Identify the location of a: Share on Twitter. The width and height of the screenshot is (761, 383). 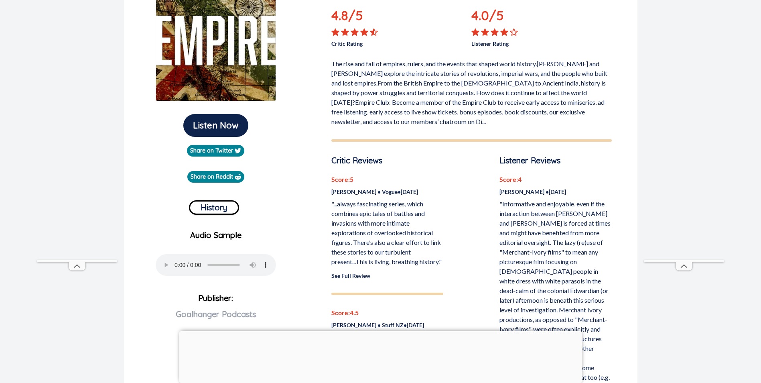
(215, 150).